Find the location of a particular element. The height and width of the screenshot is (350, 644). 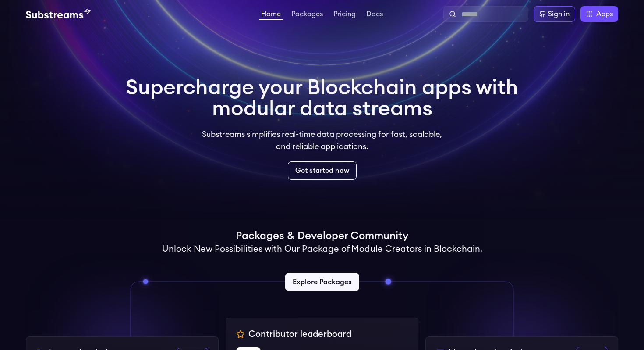

h2: Unlock New Possibilities with Our Package of Module Creators in Blockchain. is located at coordinates (322, 249).